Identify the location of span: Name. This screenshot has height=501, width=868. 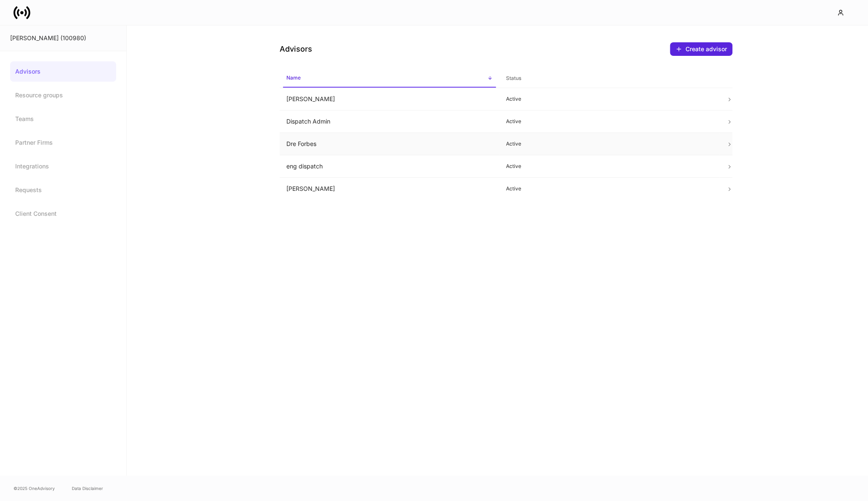
(390, 78).